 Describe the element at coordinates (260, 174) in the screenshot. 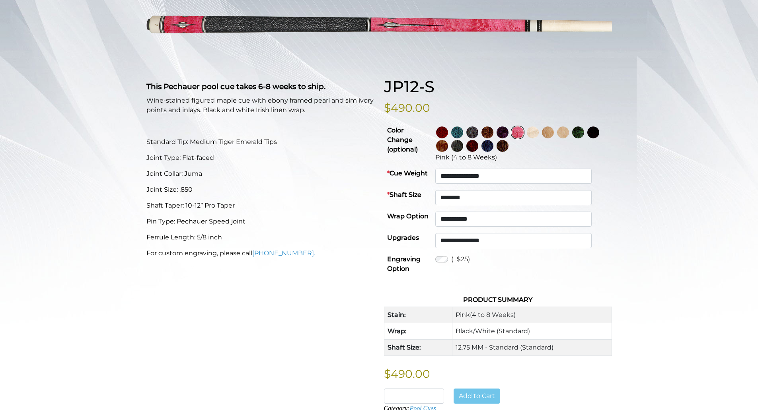

I see `p: Joint Collar: Juma` at that location.